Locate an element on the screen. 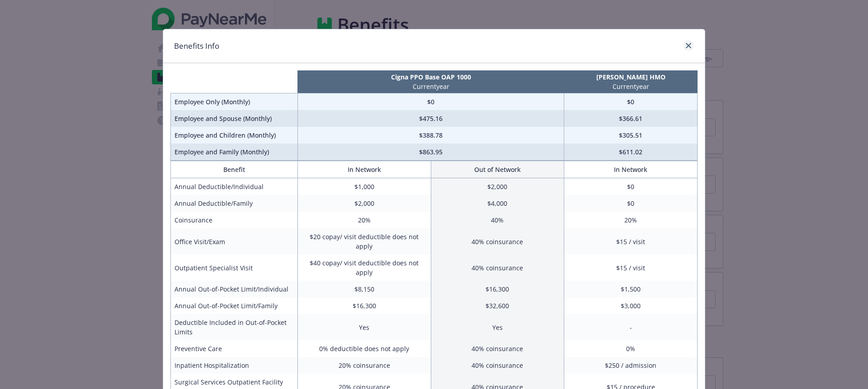 The image size is (868, 389). td: Preventive Care is located at coordinates (234, 349).